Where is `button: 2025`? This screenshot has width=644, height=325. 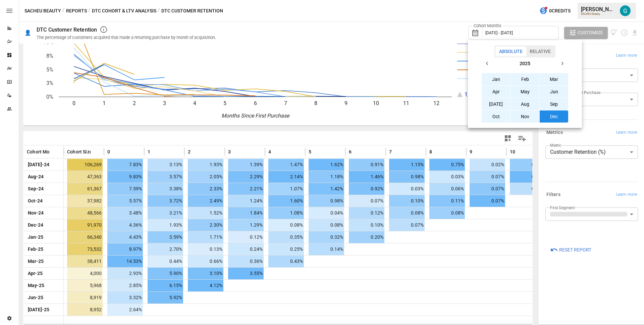
button: 2025 is located at coordinates (524, 64).